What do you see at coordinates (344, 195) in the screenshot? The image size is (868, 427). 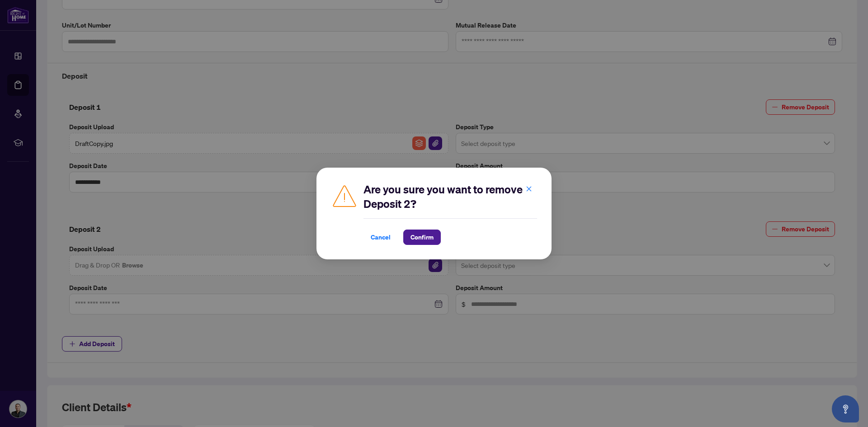 I see `img: Caution Icon` at bounding box center [344, 195].